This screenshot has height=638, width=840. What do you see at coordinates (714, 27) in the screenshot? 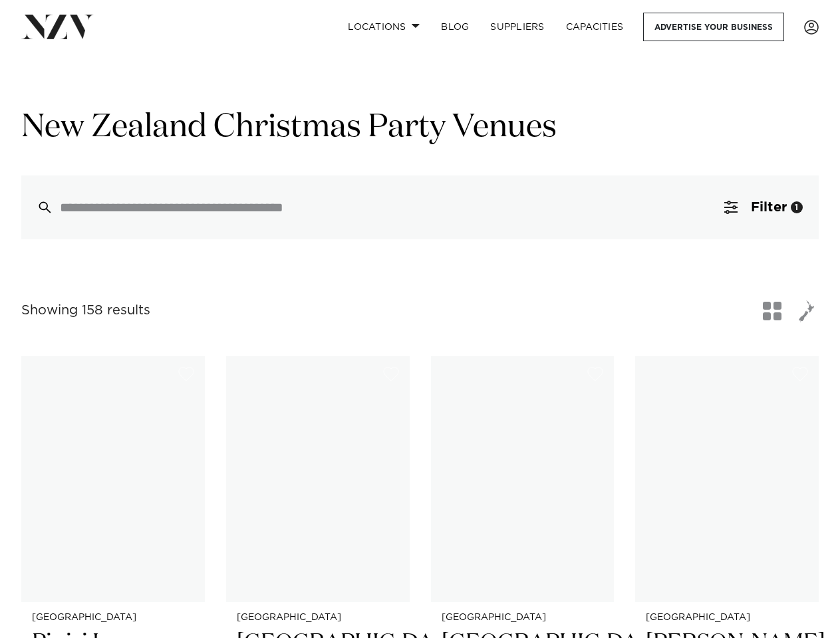
I see `a: Advertise your business` at bounding box center [714, 27].